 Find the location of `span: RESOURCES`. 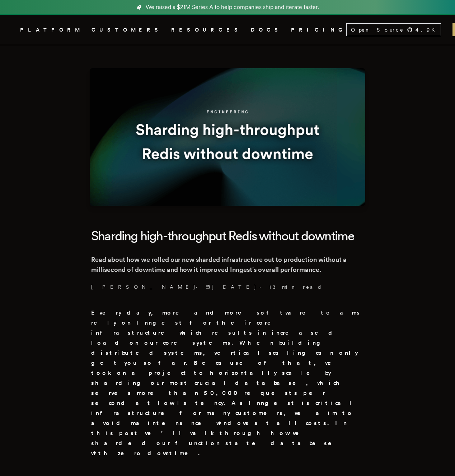

span: RESOURCES is located at coordinates (207, 30).